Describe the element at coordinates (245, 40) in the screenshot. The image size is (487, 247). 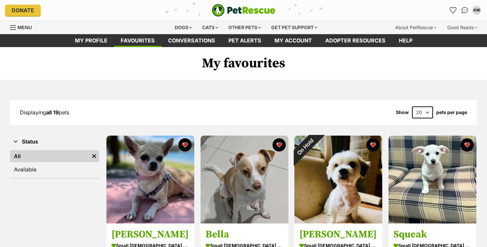
I see `a: Pet alerts` at that location.